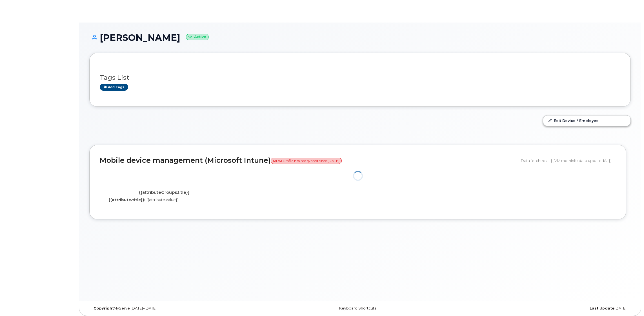 The height and width of the screenshot is (316, 644). I want to click on h3: Tags List, so click(360, 78).